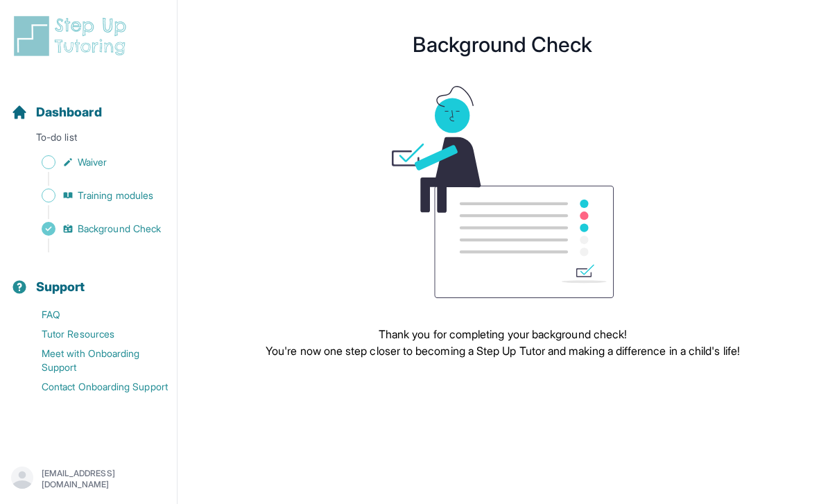 Image resolution: width=828 pixels, height=504 pixels. I want to click on a: Background Check, so click(94, 229).